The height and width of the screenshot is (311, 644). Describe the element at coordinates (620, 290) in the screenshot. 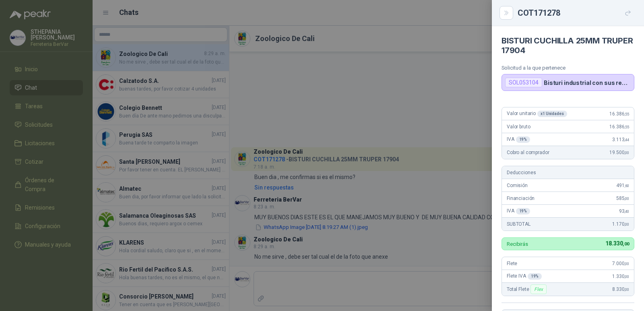

I see `span: 8.330` at that location.